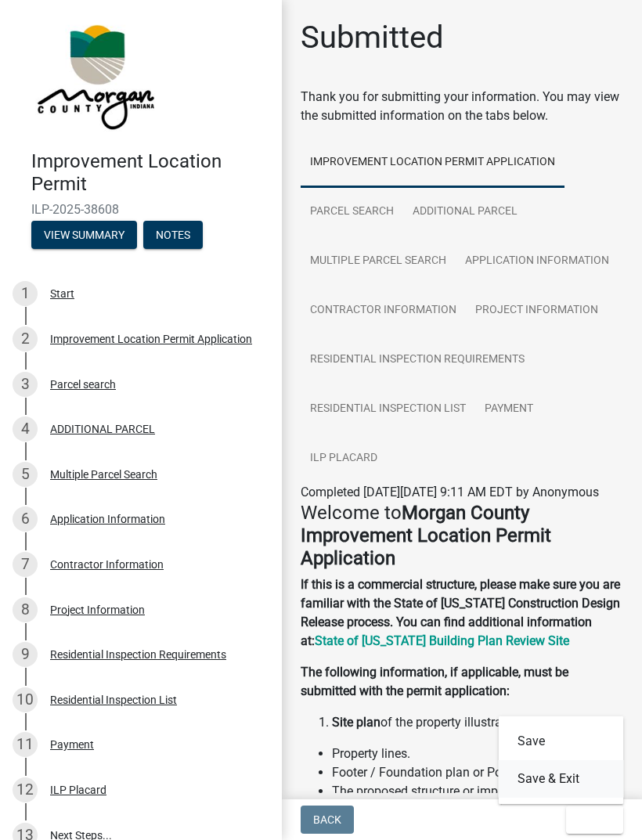 This screenshot has width=642, height=840. What do you see at coordinates (379, 262) in the screenshot?
I see `a: Multiple Parcel Search` at bounding box center [379, 262].